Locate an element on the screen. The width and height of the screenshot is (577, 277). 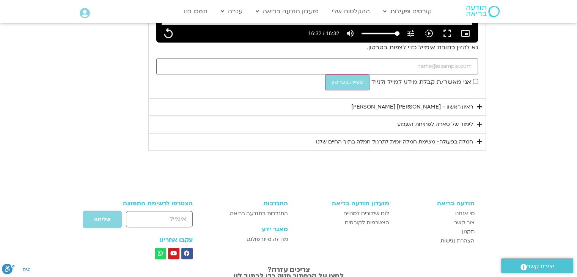
a: צור קשר is located at coordinates (436, 223).